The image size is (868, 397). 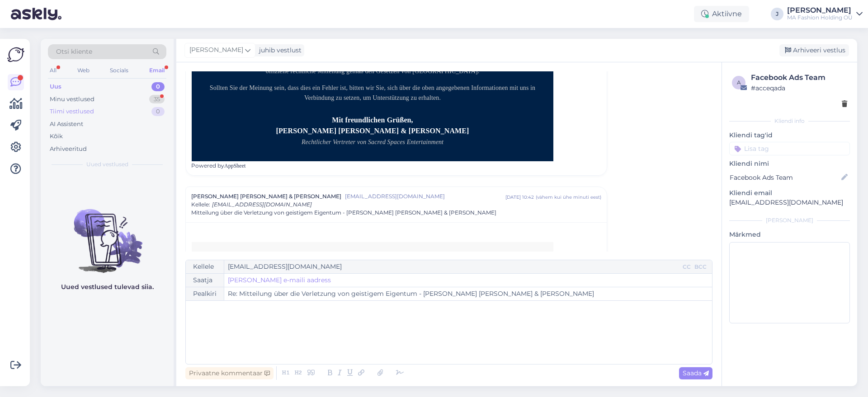 I want to click on div: Aktiivne, so click(x=721, y=14).